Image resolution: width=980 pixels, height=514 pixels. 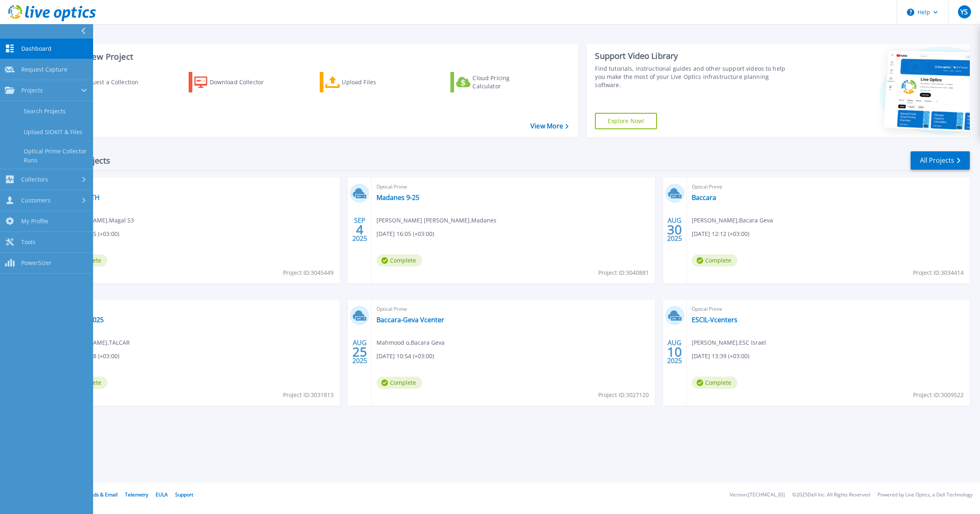 What do you see at coordinates (308, 395) in the screenshot?
I see `span: Project ID: 3031813` at bounding box center [308, 395].